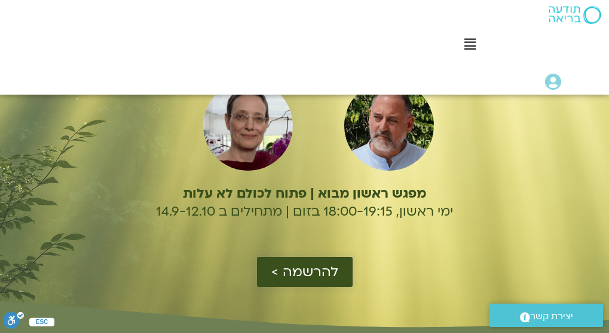 The image size is (609, 333). I want to click on img: תודעה בריאה, so click(575, 15).